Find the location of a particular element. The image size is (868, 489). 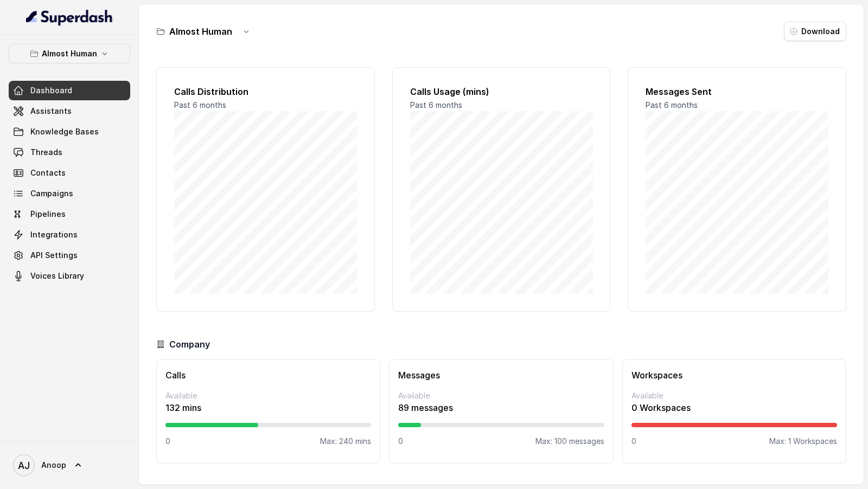

button: Almost Human is located at coordinates (69, 54).